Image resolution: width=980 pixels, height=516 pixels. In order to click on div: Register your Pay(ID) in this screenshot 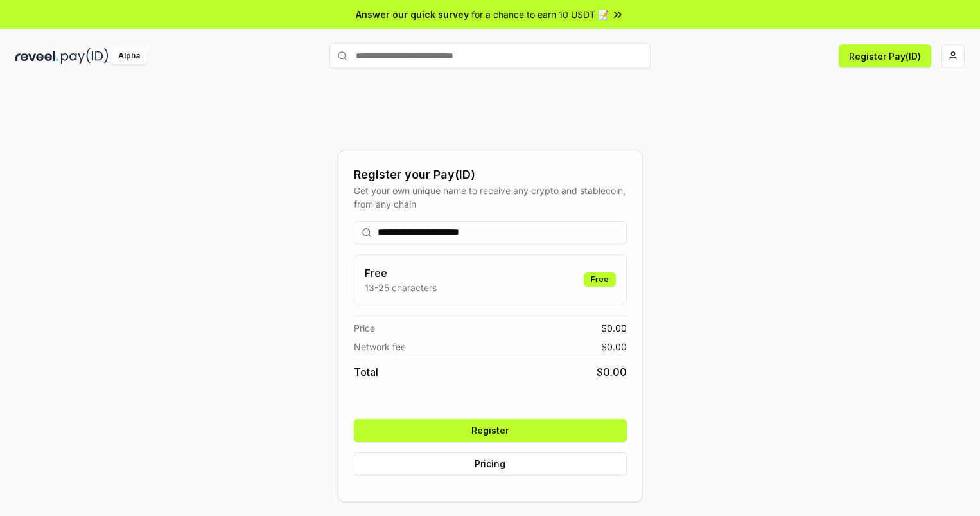, I will do `click(490, 175)`.